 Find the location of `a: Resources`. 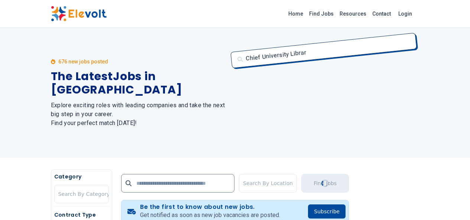

a: Resources is located at coordinates (353, 14).